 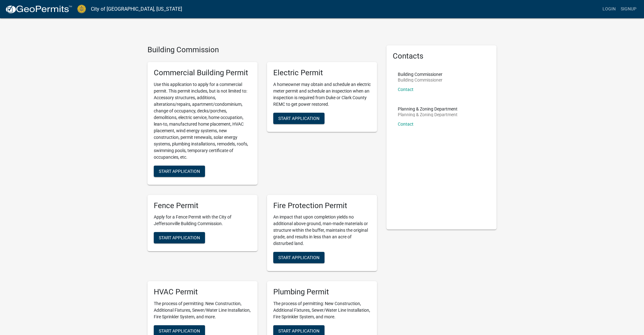 What do you see at coordinates (82, 9) in the screenshot?
I see `img: City of Jeffersonville, Indiana` at bounding box center [82, 9].